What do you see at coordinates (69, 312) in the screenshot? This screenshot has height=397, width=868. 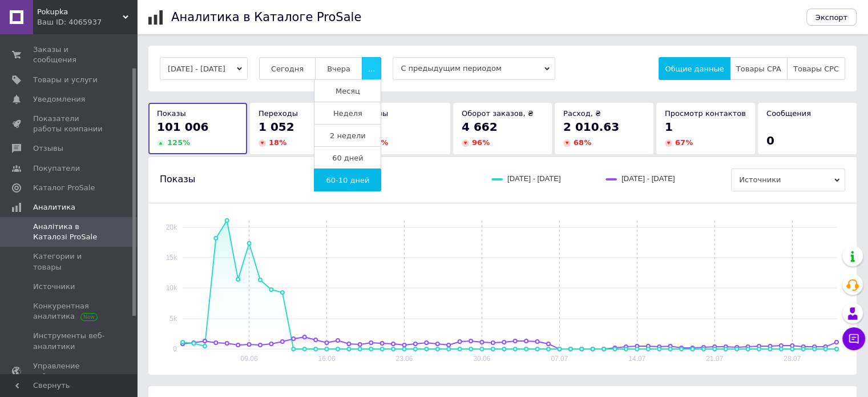 I see `span: Конкурентная аналитика` at bounding box center [69, 312].